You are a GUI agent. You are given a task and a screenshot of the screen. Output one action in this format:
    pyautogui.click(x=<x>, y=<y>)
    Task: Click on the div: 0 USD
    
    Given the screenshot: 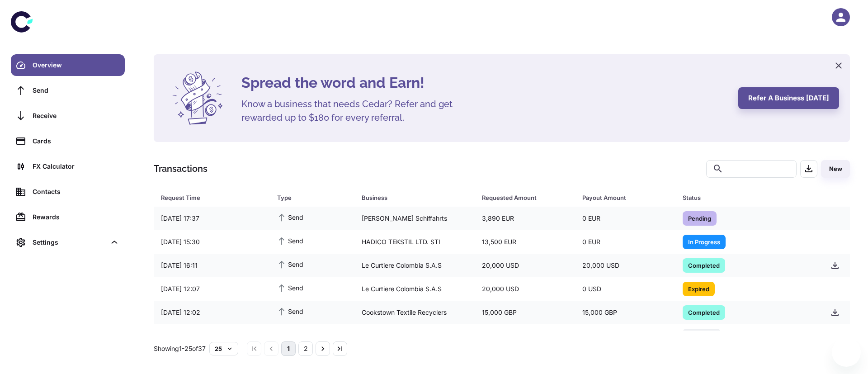 What is the action you would take?
    pyautogui.click(x=625, y=289)
    